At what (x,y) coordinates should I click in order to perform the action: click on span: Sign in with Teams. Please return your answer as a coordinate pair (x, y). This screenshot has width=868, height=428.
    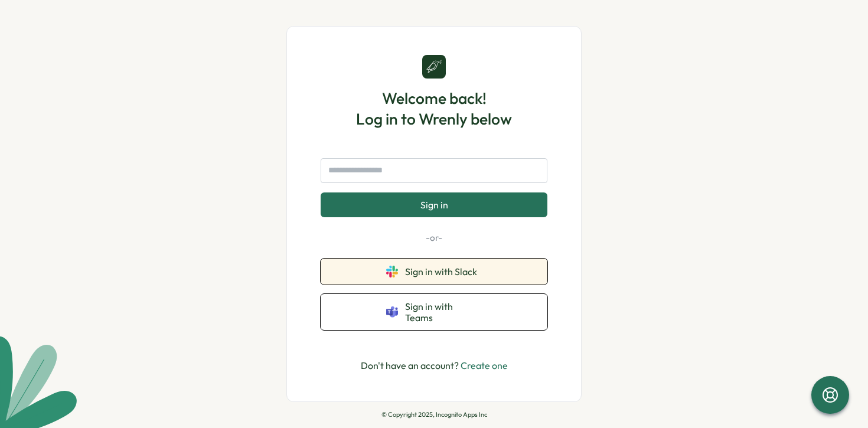
    Looking at the image, I should click on (444, 312).